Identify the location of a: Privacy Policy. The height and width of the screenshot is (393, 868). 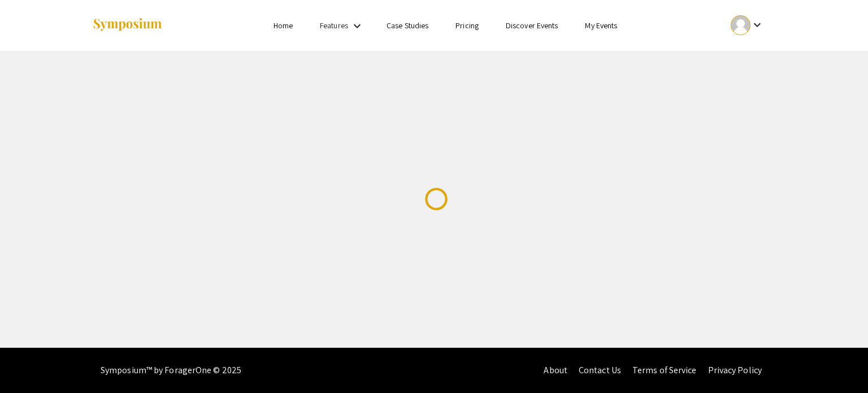
(735, 370).